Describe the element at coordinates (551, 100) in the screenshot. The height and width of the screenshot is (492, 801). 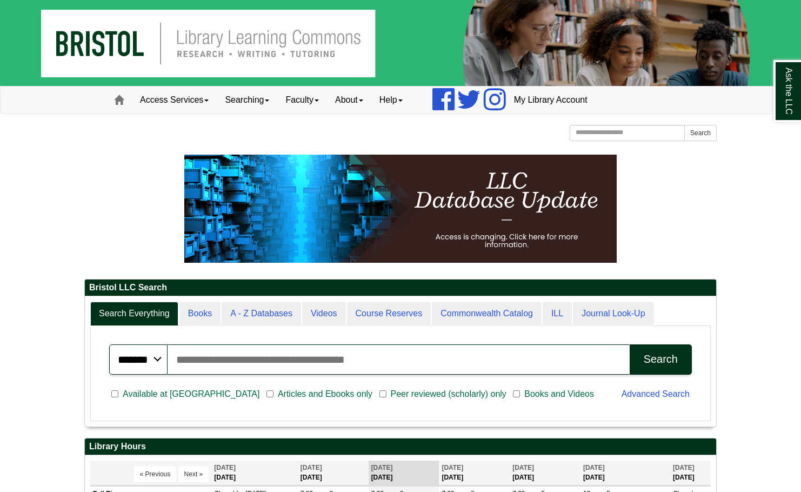
I see `a: My Library Account` at that location.